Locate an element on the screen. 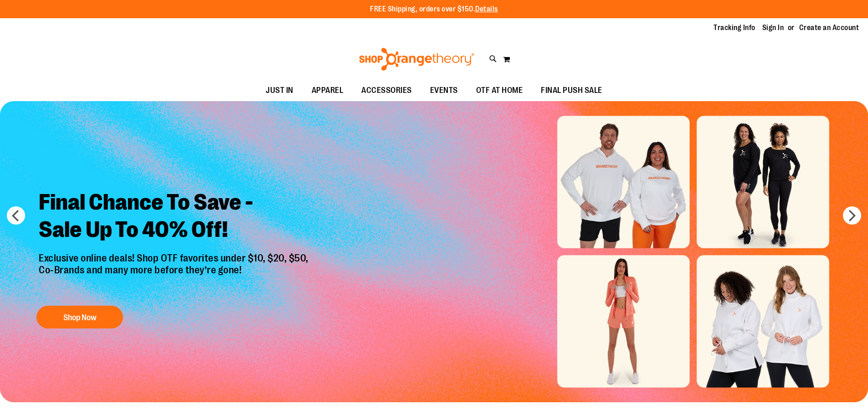 The height and width of the screenshot is (415, 868). a: APPAREL is located at coordinates (328, 91).